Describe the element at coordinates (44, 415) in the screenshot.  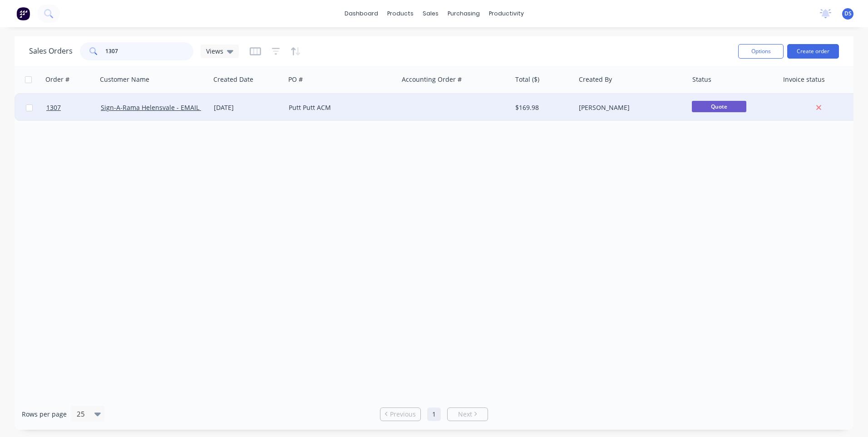
I see `span: Rows per page` at that location.